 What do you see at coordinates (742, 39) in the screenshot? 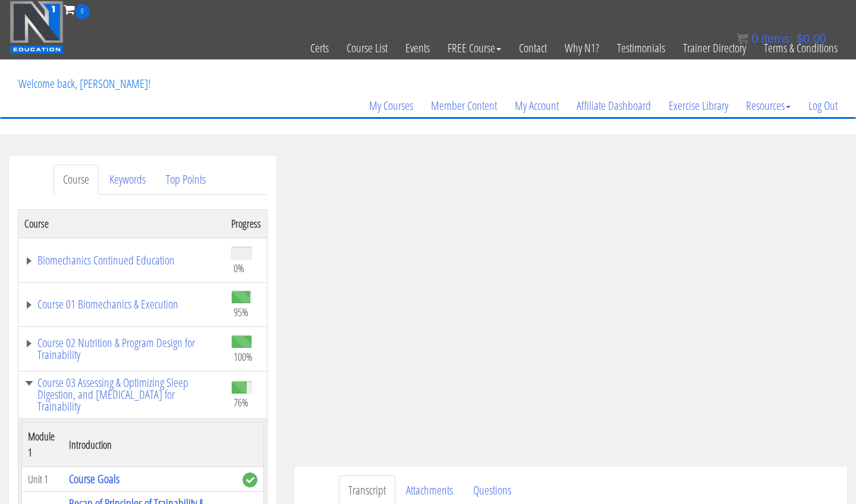
I see `img: icon11.png` at bounding box center [742, 39].